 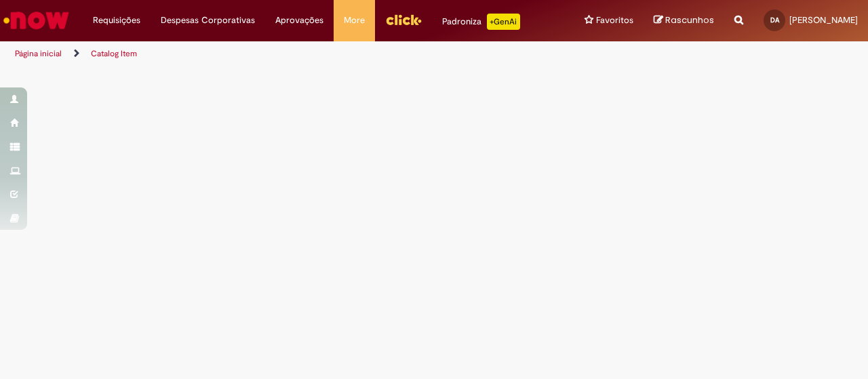 I want to click on img: ServiceNow, so click(x=36, y=20).